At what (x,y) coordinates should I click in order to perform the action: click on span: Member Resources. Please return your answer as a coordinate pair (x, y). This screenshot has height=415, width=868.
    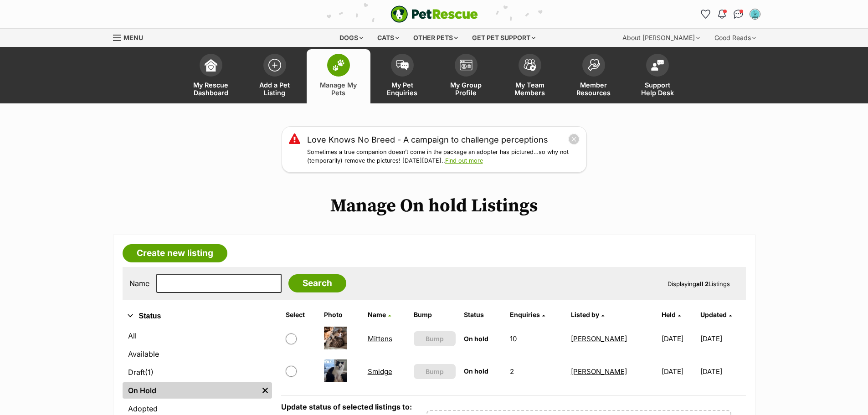
    Looking at the image, I should click on (593, 89).